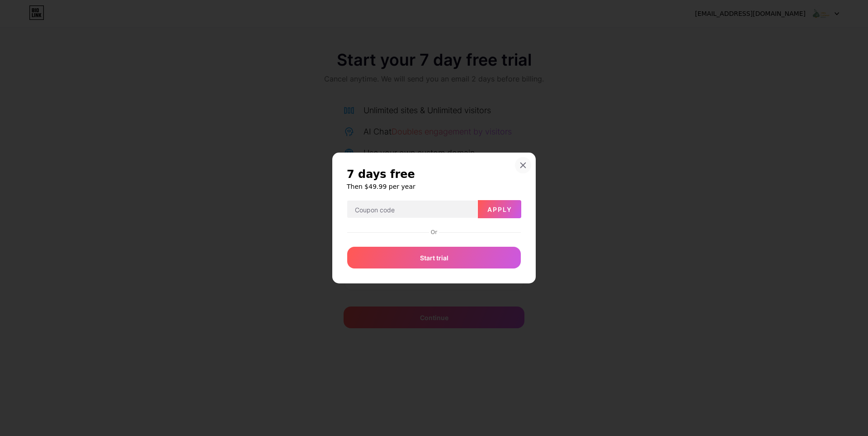 The width and height of the screenshot is (868, 436). I want to click on button: Apply, so click(500, 209).